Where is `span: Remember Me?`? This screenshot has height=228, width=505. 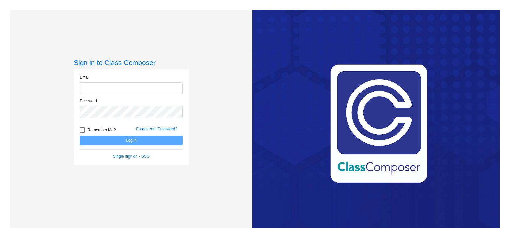
span: Remember Me? is located at coordinates (102, 130).